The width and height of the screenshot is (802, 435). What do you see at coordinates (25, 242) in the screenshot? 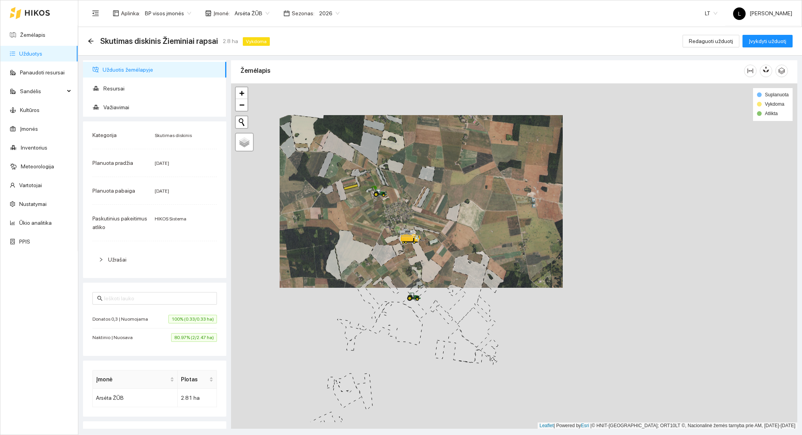
I see `a: PPIS` at bounding box center [25, 242].